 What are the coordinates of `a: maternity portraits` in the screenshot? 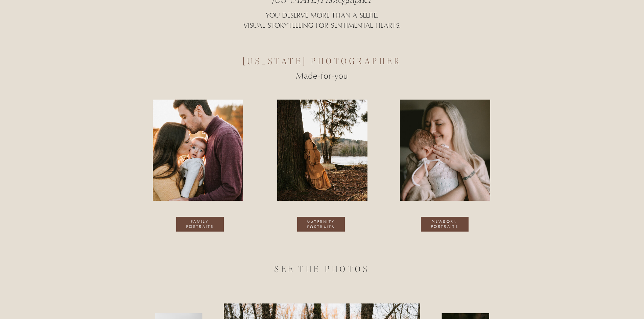 It's located at (321, 225).